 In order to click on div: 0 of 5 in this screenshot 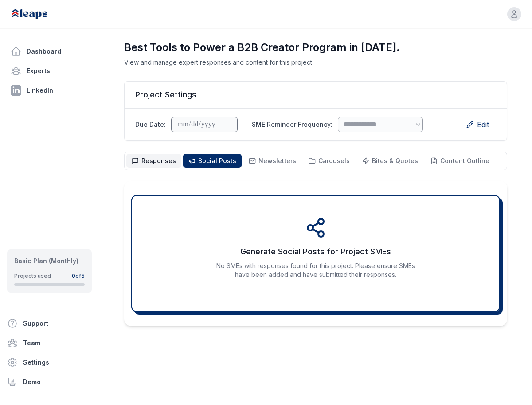, I will do `click(78, 276)`.